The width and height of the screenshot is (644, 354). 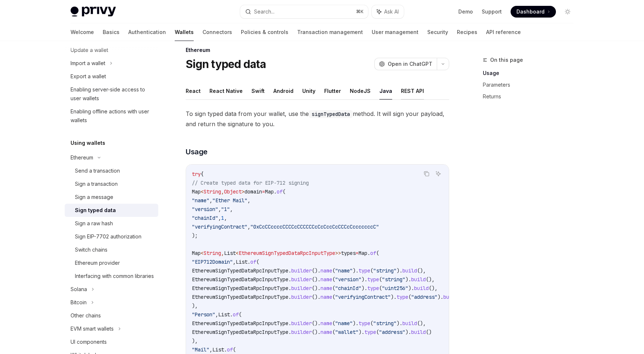 I want to click on span: "uint256", so click(x=395, y=288).